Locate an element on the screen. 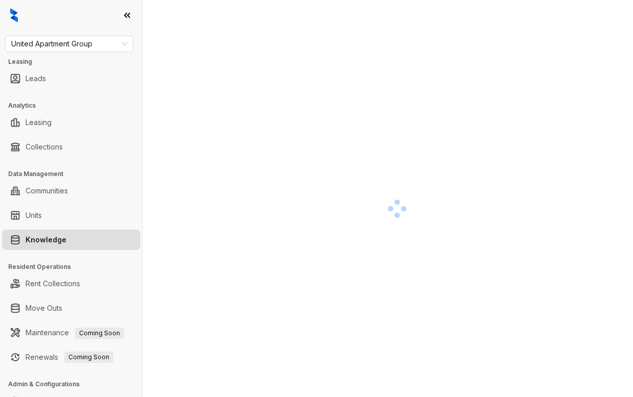 The image size is (633, 397). a: RenewalsComing Soon is located at coordinates (69, 357).